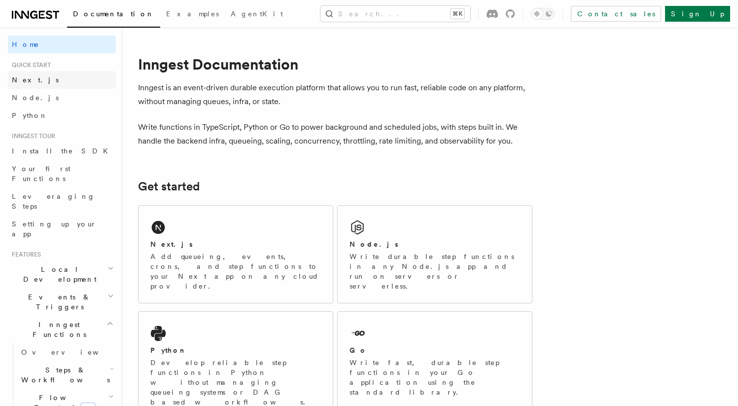 This screenshot has height=406, width=738. What do you see at coordinates (24, 255) in the screenshot?
I see `span: Features` at bounding box center [24, 255].